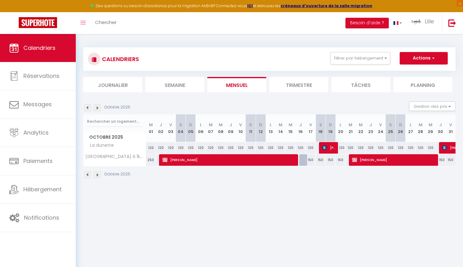 This screenshot has height=267, width=463. What do you see at coordinates (367, 23) in the screenshot?
I see `button: Besoin d'aide ?` at bounding box center [367, 23].